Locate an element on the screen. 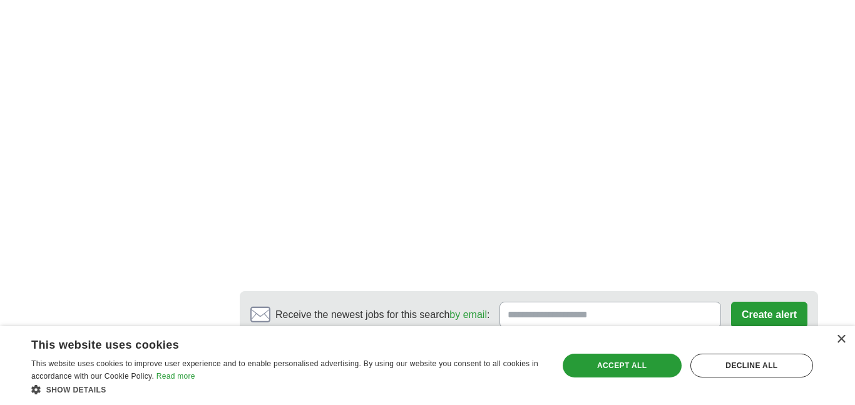 Image resolution: width=855 pixels, height=405 pixels. div: Show details is located at coordinates (287, 389).